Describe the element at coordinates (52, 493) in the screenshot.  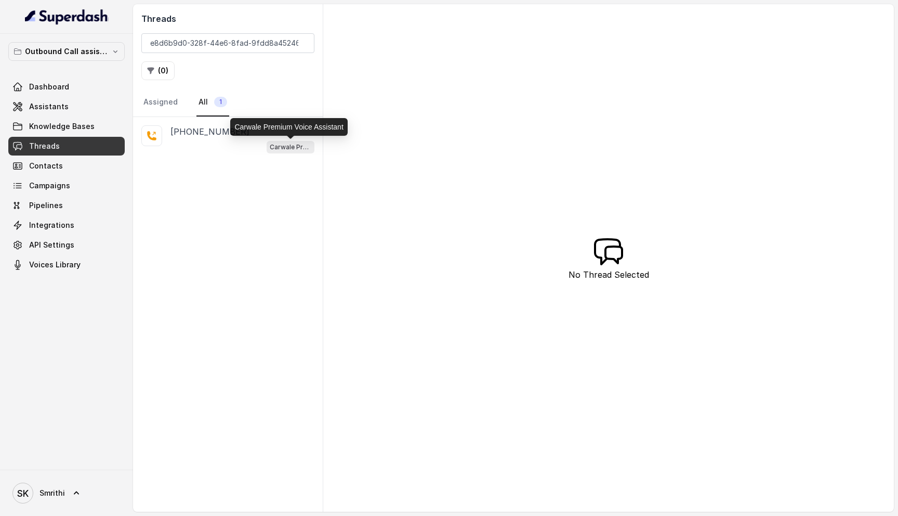
I see `span: Smrithi` at that location.